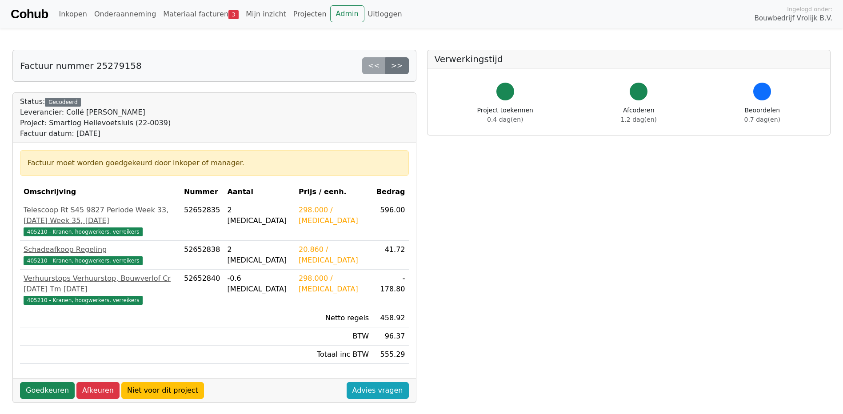  What do you see at coordinates (63, 102) in the screenshot?
I see `div: Gecodeerd` at bounding box center [63, 102].